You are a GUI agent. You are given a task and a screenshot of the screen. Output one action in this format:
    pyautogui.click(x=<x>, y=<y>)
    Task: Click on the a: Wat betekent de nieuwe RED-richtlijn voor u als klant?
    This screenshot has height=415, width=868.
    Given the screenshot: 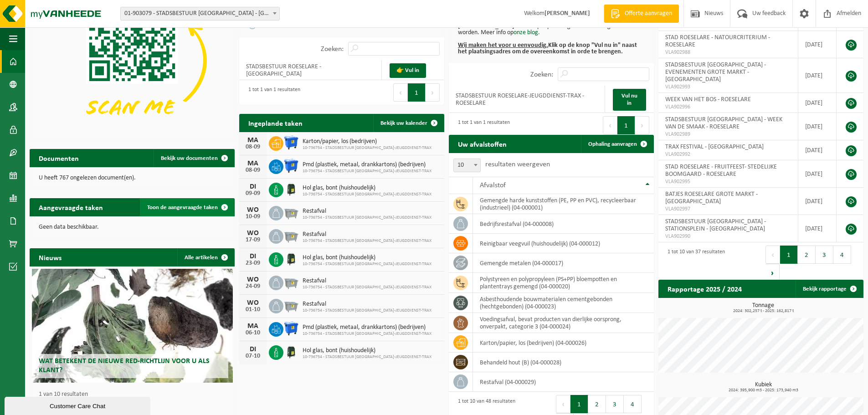 What is the action you would take?
    pyautogui.click(x=132, y=325)
    